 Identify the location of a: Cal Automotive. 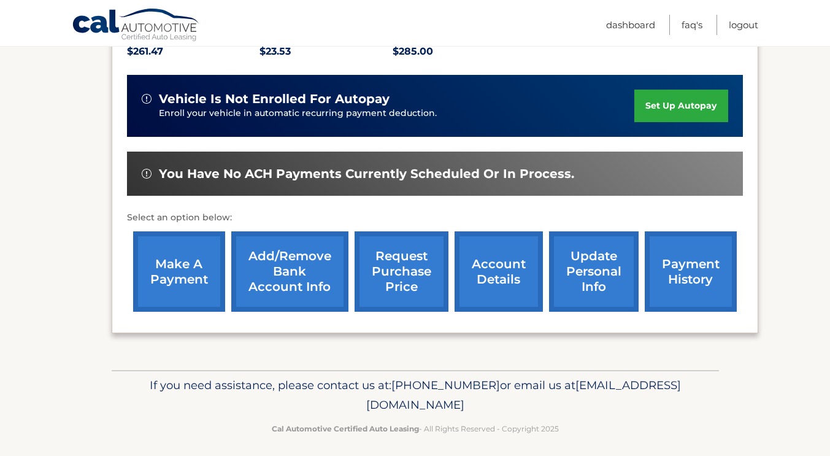
(136, 26).